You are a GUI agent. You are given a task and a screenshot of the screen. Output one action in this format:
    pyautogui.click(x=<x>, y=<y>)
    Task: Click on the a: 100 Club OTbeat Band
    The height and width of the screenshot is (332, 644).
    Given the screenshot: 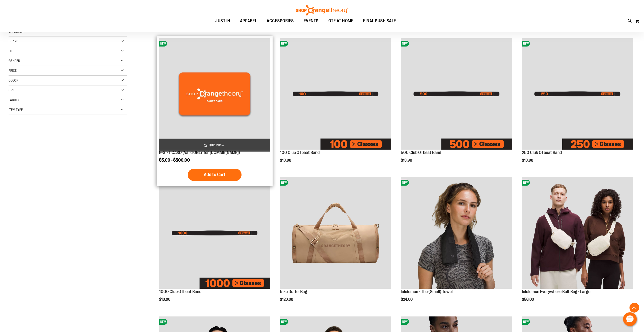 What is the action you would take?
    pyautogui.click(x=300, y=152)
    